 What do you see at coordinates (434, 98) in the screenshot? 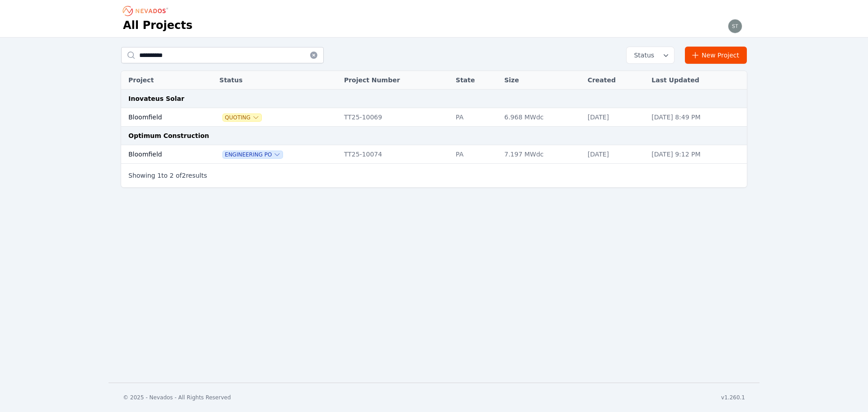
I see `td: Inovateus Solar` at bounding box center [434, 98].